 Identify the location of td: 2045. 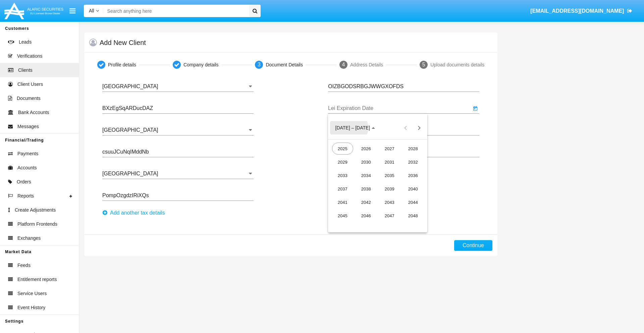
(343, 216).